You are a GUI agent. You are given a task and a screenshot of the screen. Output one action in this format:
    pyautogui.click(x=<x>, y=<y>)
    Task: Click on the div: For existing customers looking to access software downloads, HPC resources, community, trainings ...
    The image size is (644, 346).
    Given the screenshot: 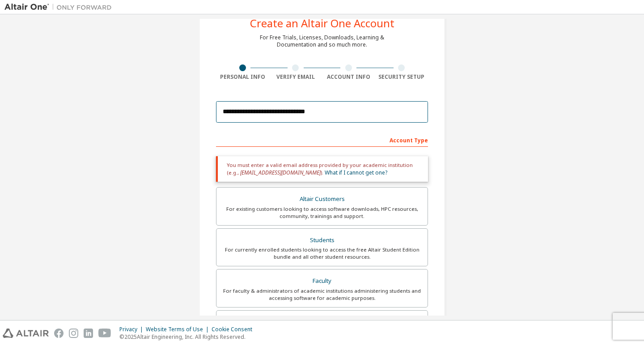 What is the action you would take?
    pyautogui.click(x=322, y=213)
    